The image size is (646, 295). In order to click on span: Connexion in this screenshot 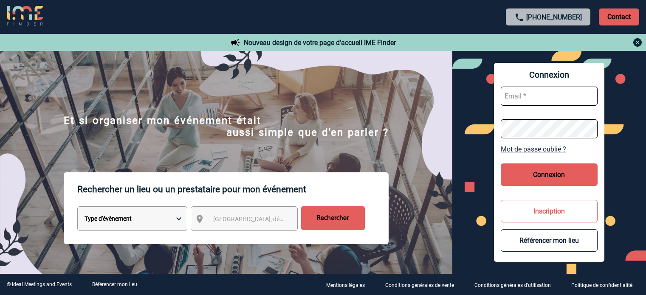, I will do `click(549, 75)`.